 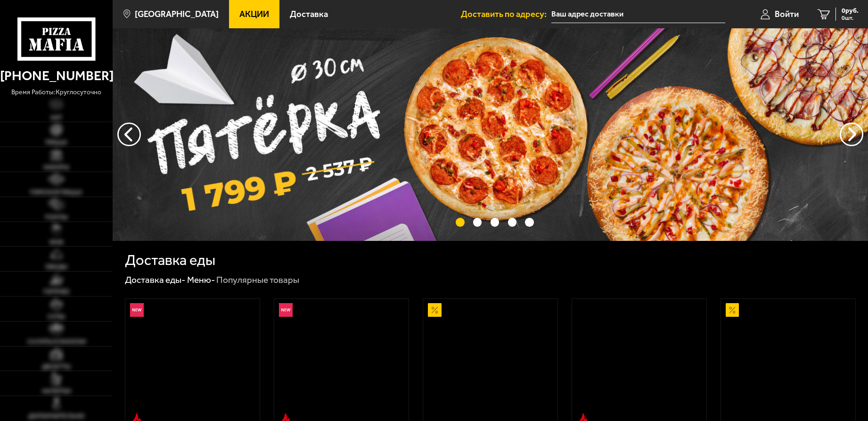 What do you see at coordinates (56, 366) in the screenshot?
I see `span: Десерты` at bounding box center [56, 366].